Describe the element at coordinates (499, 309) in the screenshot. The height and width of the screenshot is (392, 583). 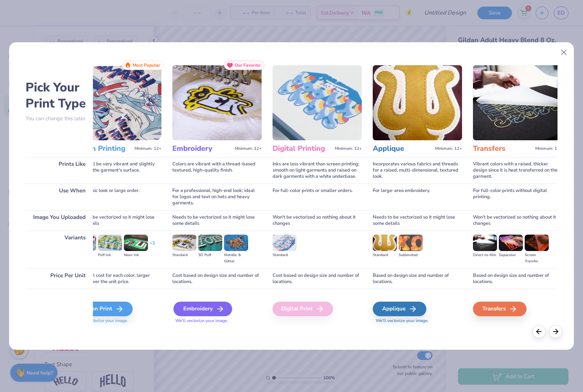
I see `div: Transfers` at that location.